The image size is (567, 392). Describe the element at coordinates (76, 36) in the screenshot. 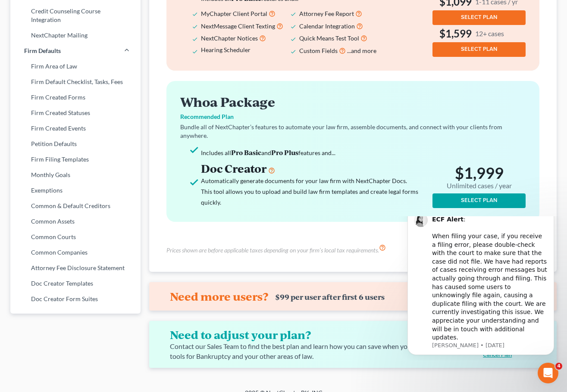

I see `a: NextChapter Mailing` at that location.